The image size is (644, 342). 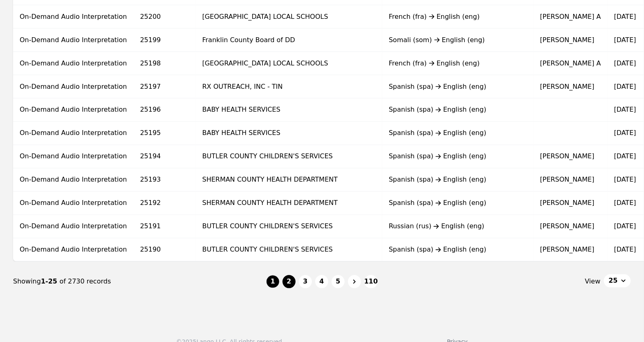 I want to click on td: 25192, so click(x=165, y=203).